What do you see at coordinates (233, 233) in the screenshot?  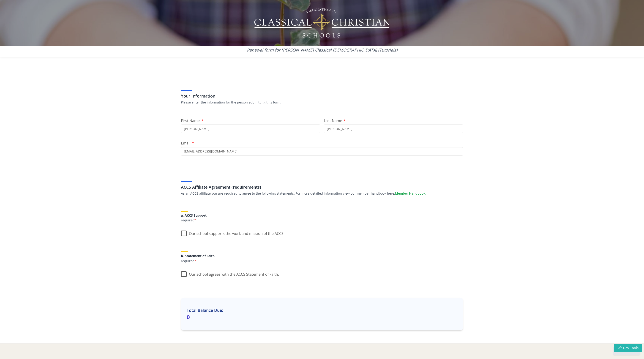 I see `label: Our school supports the work and mission of the ACCS.` at bounding box center [233, 233].